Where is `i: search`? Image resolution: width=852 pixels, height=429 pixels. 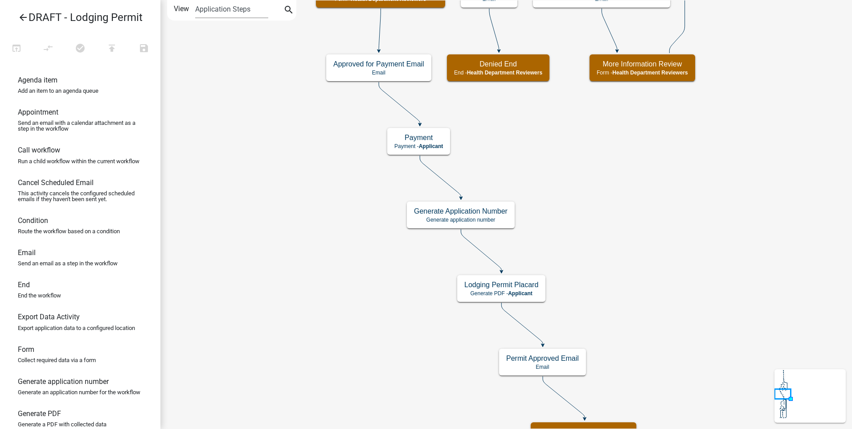
i: search is located at coordinates (289, 11).